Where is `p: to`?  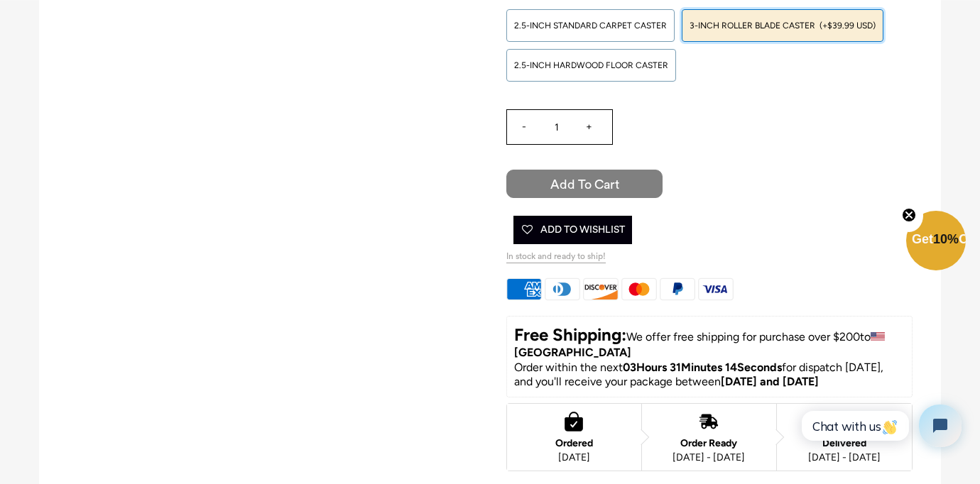
p: to is located at coordinates (709, 343).